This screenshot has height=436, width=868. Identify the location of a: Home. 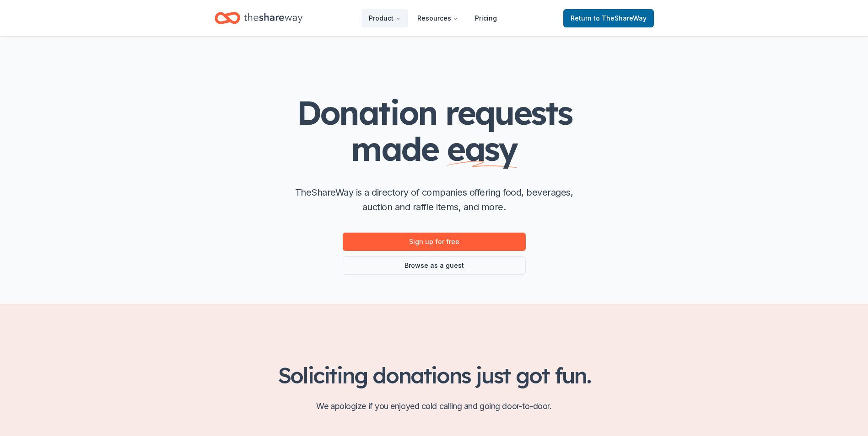
(258, 18).